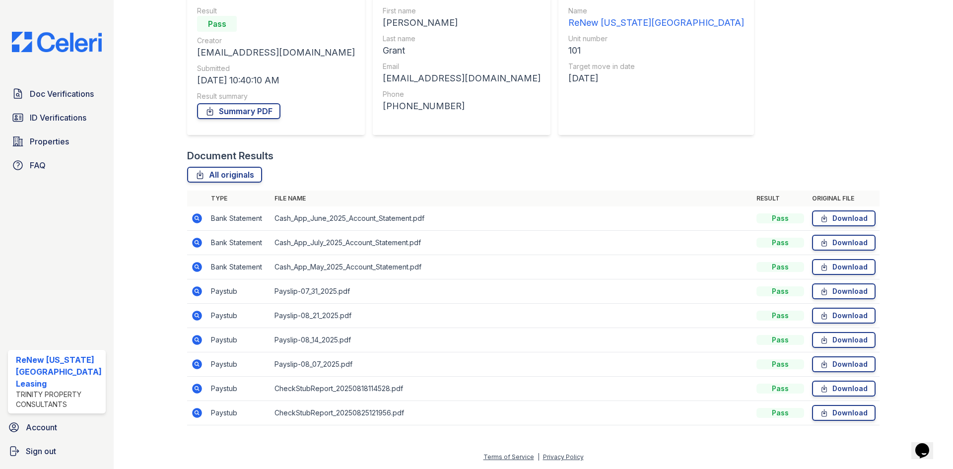  Describe the element at coordinates (41, 451) in the screenshot. I see `span: Sign out` at that location.